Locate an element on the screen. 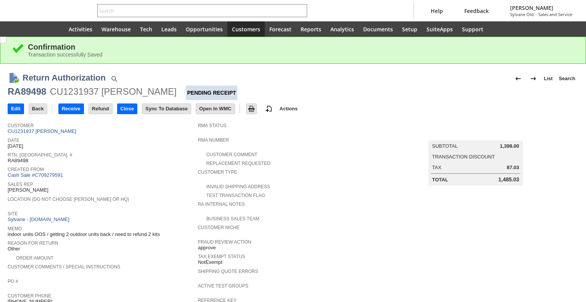 This screenshot has height=302, width=586. span: Setup is located at coordinates (410, 29).